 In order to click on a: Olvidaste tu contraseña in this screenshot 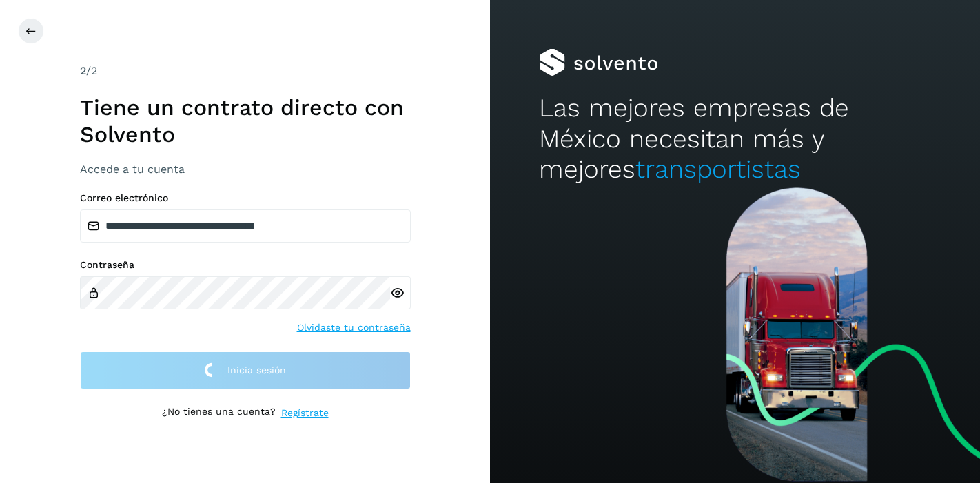, I will do `click(354, 327)`.